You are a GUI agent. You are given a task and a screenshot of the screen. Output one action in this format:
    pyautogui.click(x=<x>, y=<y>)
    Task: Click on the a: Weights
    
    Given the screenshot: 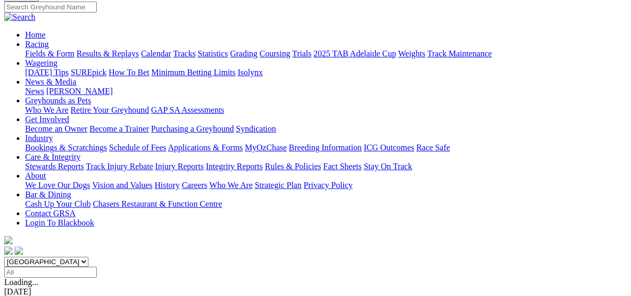 What is the action you would take?
    pyautogui.click(x=411, y=53)
    